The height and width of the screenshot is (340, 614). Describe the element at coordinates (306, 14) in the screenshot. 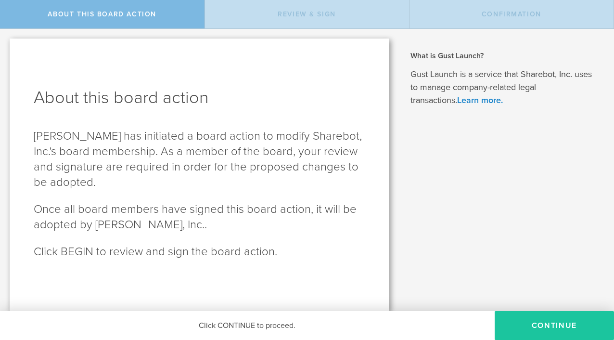

I see `span: Review & Sign` at that location.